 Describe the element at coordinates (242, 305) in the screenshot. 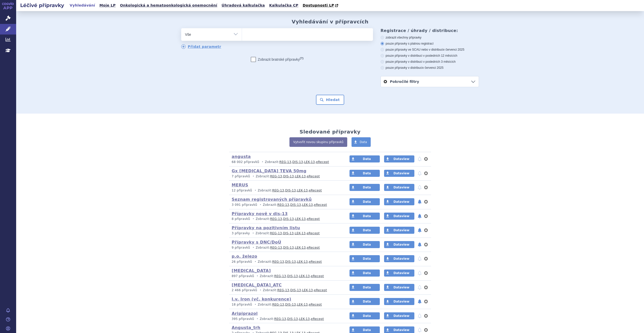

I see `span: 18 přípravků` at that location.